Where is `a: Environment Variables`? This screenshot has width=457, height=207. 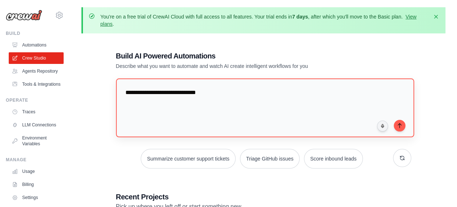 a: Environment Variables is located at coordinates (36, 141).